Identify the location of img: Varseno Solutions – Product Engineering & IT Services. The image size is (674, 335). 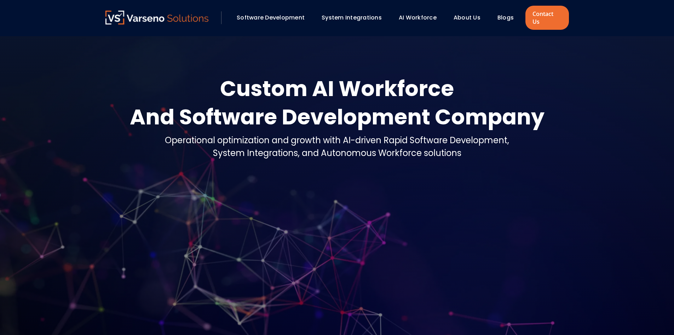
(157, 17).